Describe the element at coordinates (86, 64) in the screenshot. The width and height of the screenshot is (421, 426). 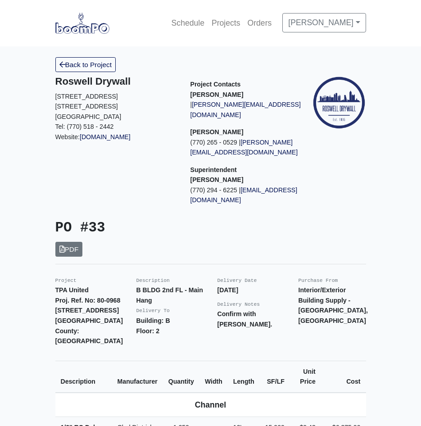
I see `a: Back to Project` at that location.